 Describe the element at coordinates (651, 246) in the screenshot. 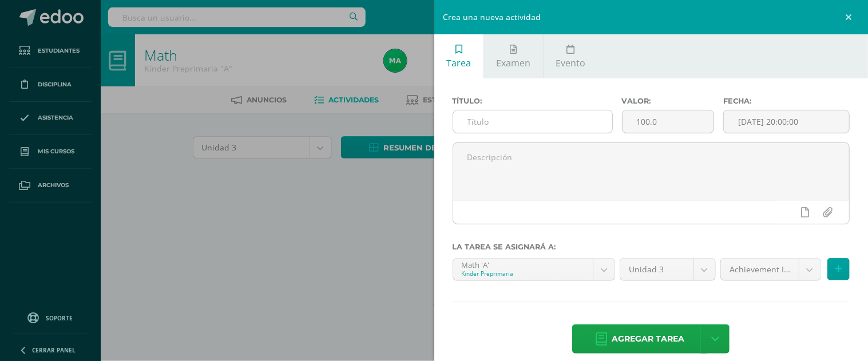

I see `label: La tarea se asignará a:` at that location.